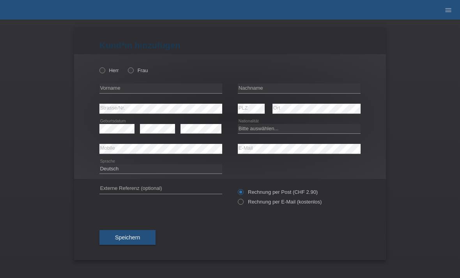 This screenshot has width=460, height=278. I want to click on a: menu, so click(448, 10).